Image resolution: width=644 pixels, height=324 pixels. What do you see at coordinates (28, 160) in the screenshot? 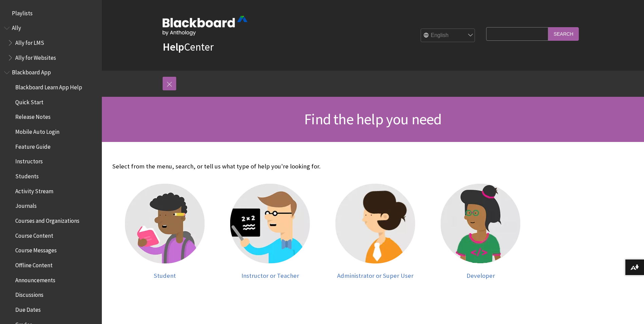
I see `span: Instructors` at bounding box center [28, 160].